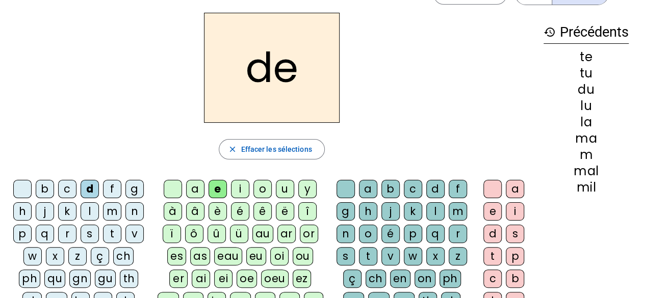  I want to click on div: ar, so click(287, 234).